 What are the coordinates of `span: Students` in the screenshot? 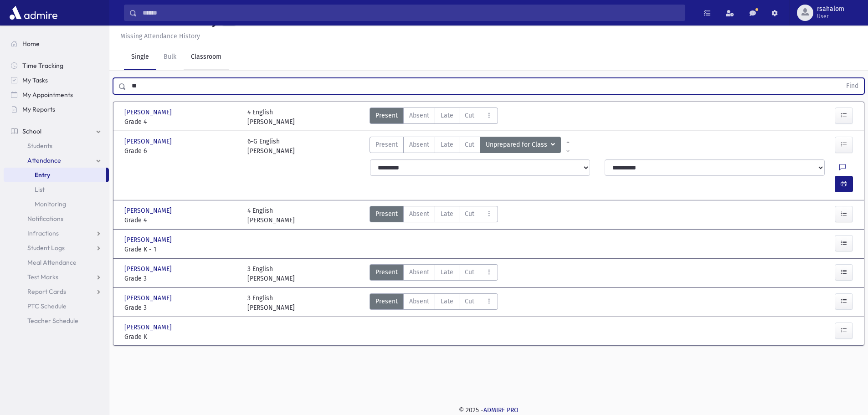 It's located at (40, 146).